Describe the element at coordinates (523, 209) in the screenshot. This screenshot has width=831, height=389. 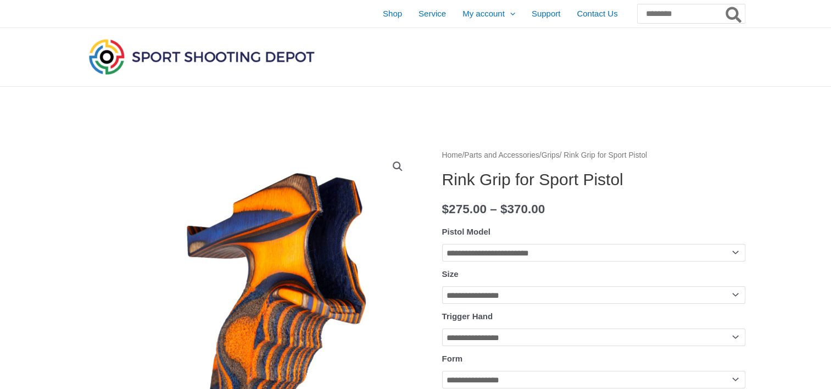
I see `bdi: 370.00` at that location.